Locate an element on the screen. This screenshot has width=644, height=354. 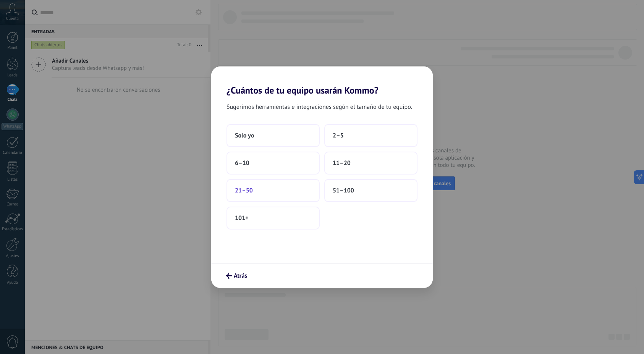
span: 21–50 is located at coordinates (244, 191).